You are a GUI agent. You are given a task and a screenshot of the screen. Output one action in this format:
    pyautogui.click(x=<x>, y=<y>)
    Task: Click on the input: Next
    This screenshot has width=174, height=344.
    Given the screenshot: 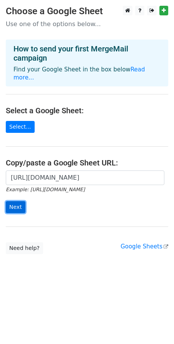 What is the action you would take?
    pyautogui.click(x=15, y=207)
    